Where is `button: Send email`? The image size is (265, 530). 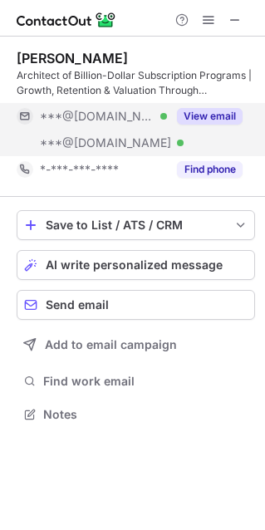 button: Send email is located at coordinates (136, 305).